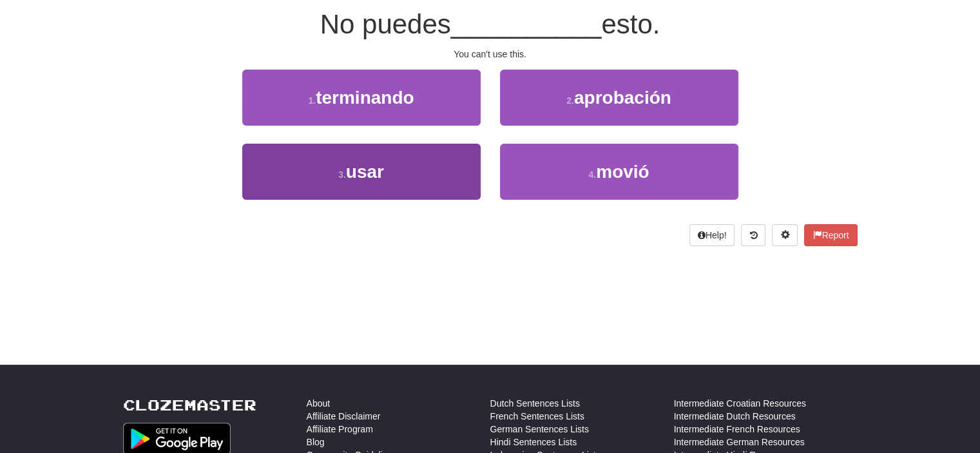 This screenshot has width=980, height=453. Describe the element at coordinates (533, 442) in the screenshot. I see `a: Hindi Sentences Lists` at that location.